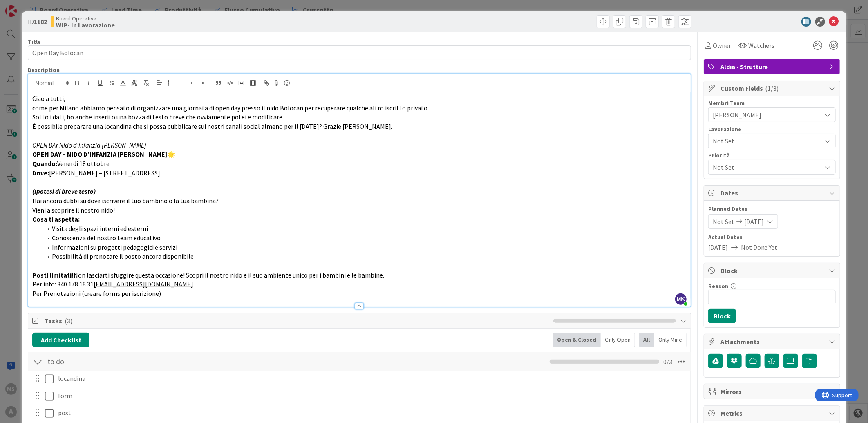 This screenshot has width=868, height=423. Describe the element at coordinates (371, 413) in the screenshot. I see `p: post` at that location.